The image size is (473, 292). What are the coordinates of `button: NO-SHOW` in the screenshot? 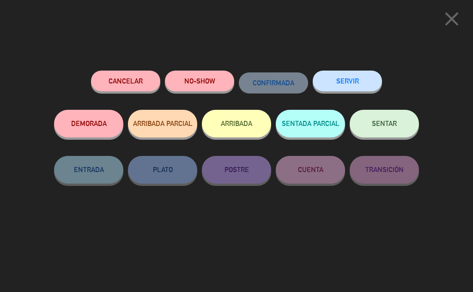 It's located at (199, 81).